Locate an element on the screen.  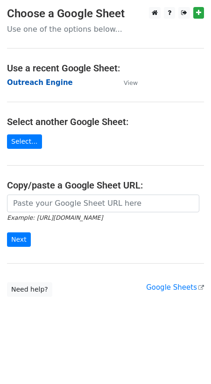
a: Outreach Engine is located at coordinates (40, 83).